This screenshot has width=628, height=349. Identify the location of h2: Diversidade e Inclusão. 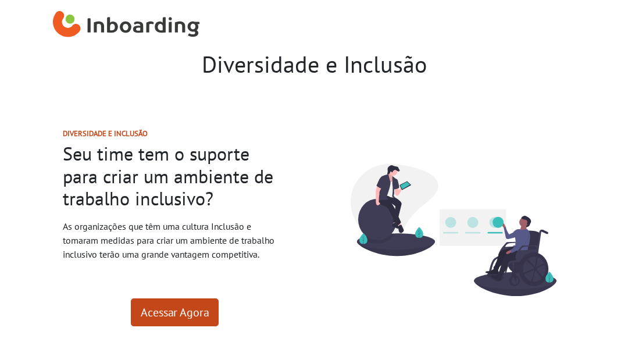
(175, 133).